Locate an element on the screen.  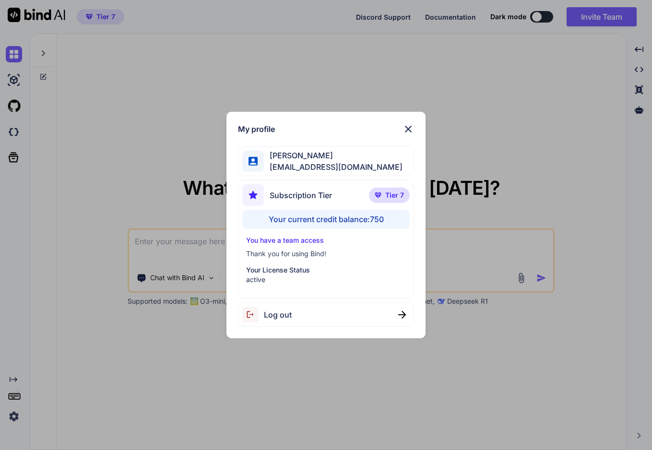
p: You have a team access is located at coordinates (326, 240).